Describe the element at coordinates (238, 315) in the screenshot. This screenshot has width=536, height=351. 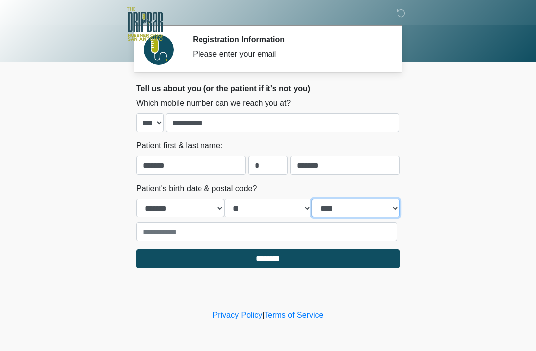
I see `a: Privacy Policy` at that location.